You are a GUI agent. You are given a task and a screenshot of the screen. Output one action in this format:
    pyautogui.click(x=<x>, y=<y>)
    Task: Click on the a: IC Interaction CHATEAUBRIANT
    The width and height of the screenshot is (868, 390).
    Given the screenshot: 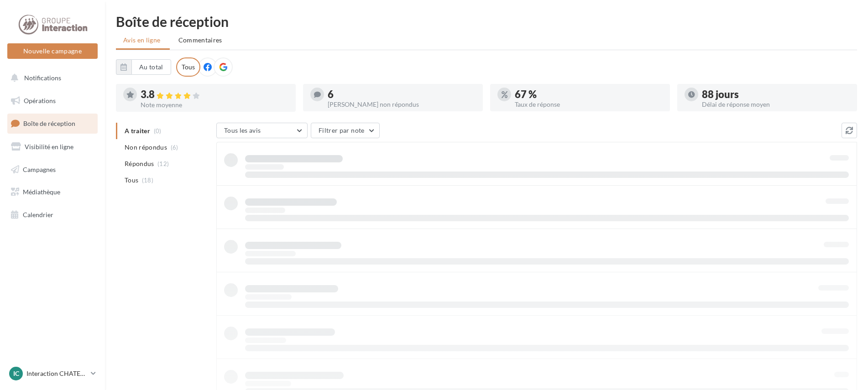 What is the action you would take?
    pyautogui.click(x=52, y=374)
    